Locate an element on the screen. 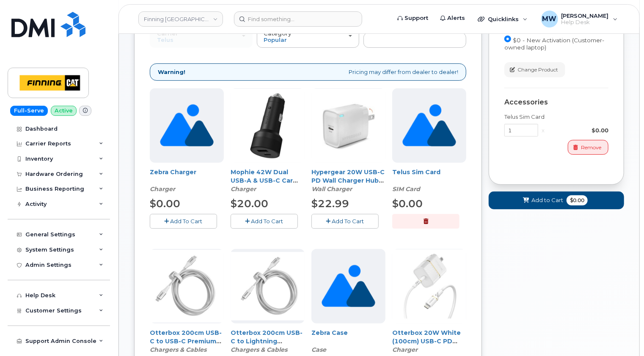  img: Otterbox_200cm_USB-C_to_Lightning_Premium_Pro_PD_Charge_and_Sync_Cable_.png is located at coordinates (267, 287).